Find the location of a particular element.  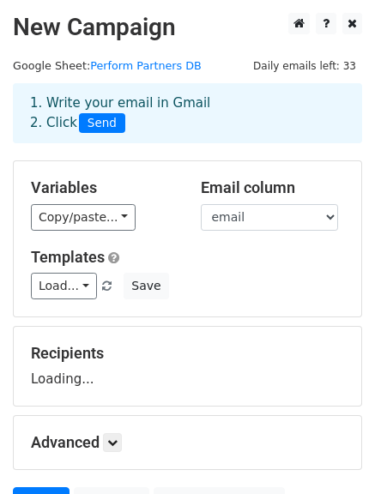

h2: New Campaign is located at coordinates (187, 27).